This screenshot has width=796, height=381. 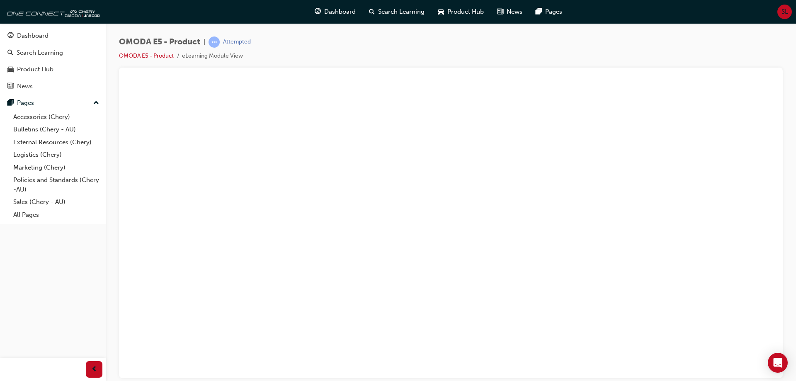 I want to click on div: Attempted, so click(x=237, y=42).